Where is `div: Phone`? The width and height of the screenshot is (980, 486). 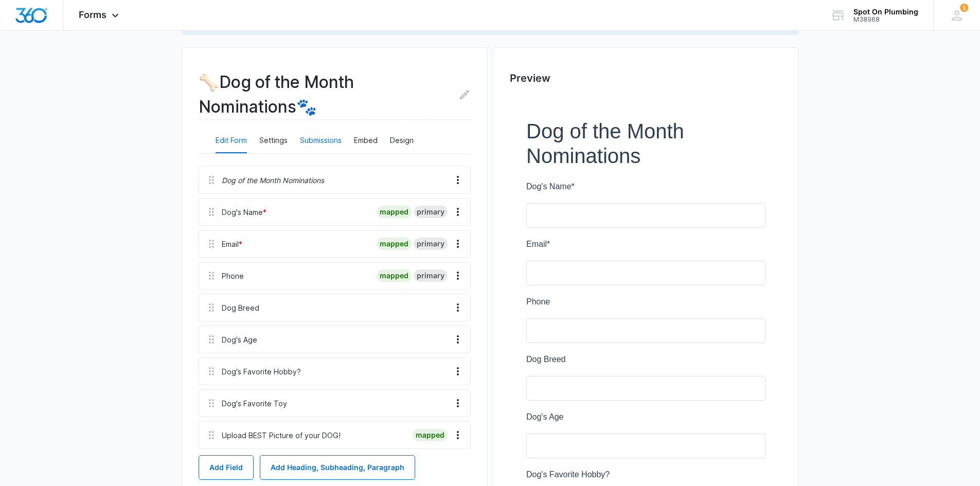 div: Phone is located at coordinates (232, 275).